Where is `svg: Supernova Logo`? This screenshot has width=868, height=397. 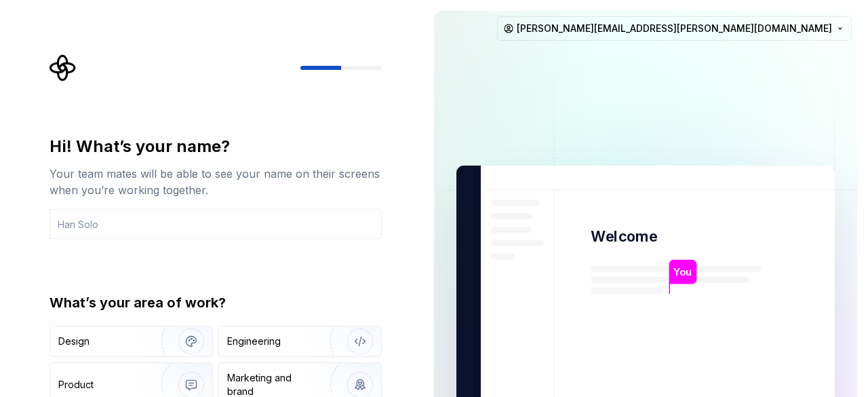
svg: Supernova Logo is located at coordinates (63, 68).